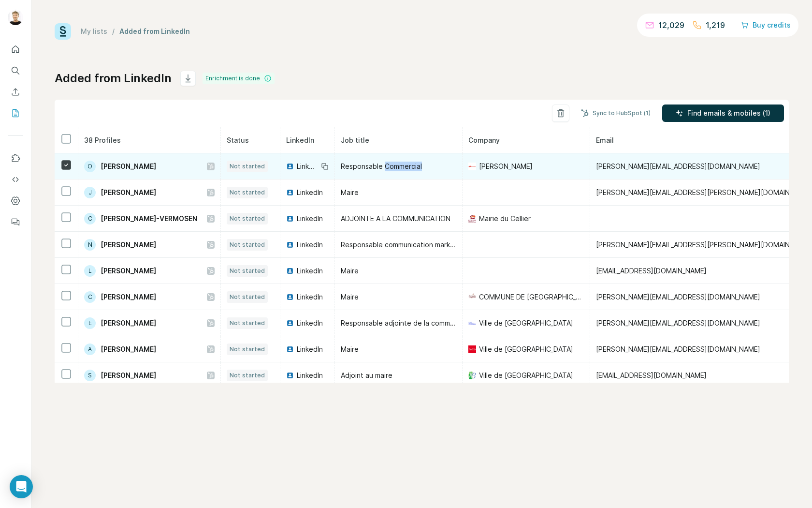  What do you see at coordinates (15, 17) in the screenshot?
I see `img: Avatar` at bounding box center [15, 17].